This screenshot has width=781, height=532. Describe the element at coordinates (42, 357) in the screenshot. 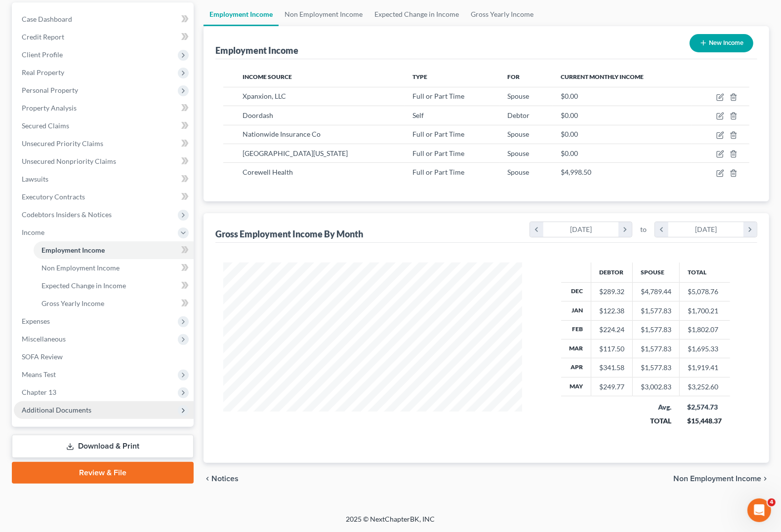

I see `span: SOFA Review` at that location.